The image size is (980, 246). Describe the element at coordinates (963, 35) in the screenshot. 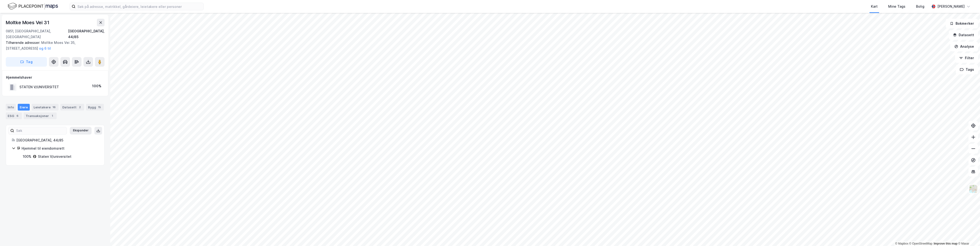

I see `button: Datasett` at that location.